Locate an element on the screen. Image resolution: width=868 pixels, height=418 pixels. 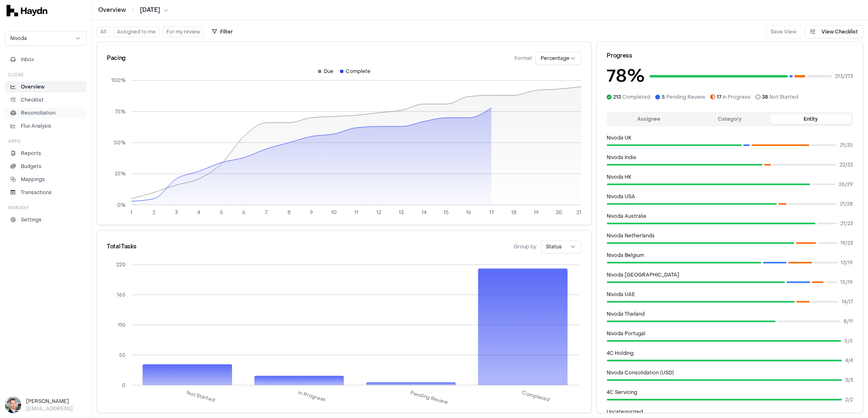
p: Settings is located at coordinates (31, 220).